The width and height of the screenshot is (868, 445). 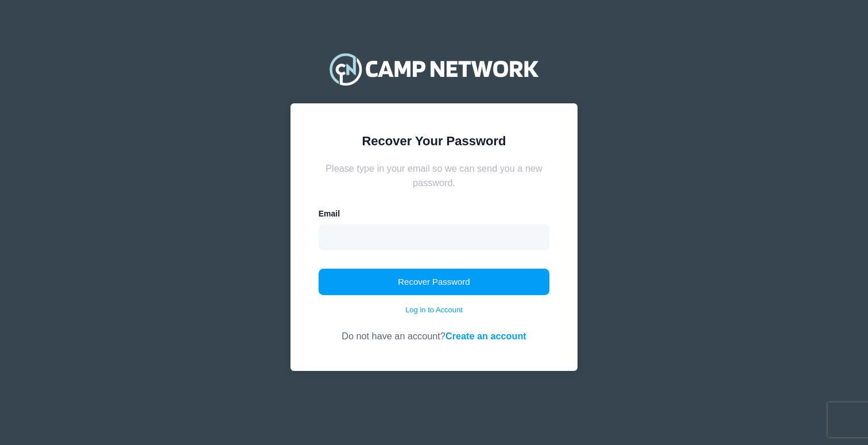 What do you see at coordinates (434, 282) in the screenshot?
I see `button: Recover Password` at bounding box center [434, 282].